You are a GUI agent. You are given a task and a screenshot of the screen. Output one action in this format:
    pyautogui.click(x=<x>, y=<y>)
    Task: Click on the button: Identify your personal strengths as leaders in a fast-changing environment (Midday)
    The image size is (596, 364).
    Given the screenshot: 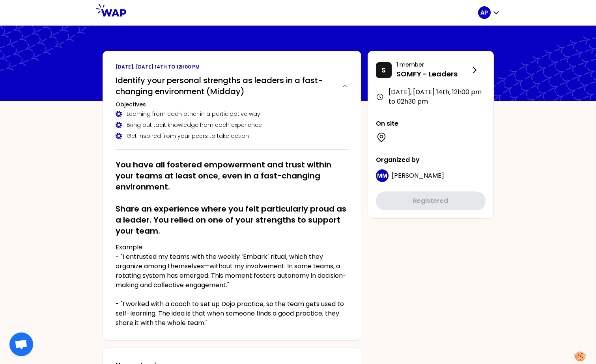 What is the action you would take?
    pyautogui.click(x=232, y=86)
    